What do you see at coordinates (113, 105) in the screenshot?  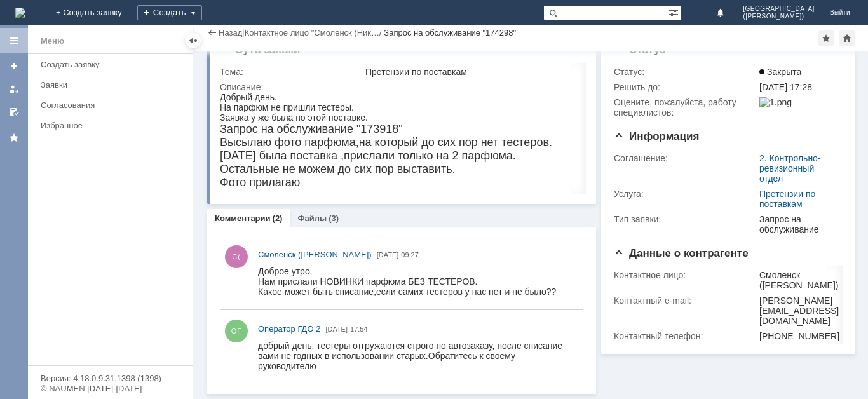 I see `a: Согласования` at bounding box center [113, 105].